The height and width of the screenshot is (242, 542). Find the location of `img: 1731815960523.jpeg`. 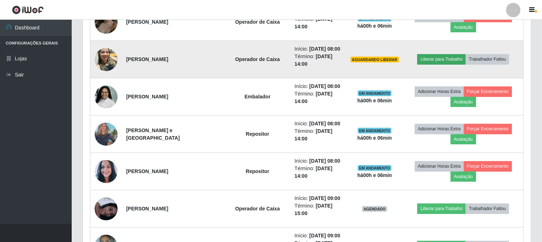

img: 1731815960523.jpeg is located at coordinates (106, 209).